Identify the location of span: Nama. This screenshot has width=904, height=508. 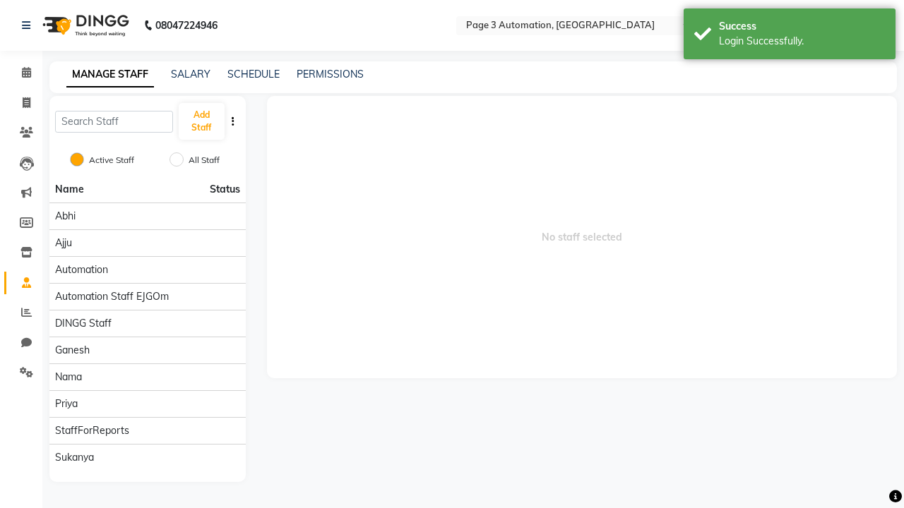
(68, 377).